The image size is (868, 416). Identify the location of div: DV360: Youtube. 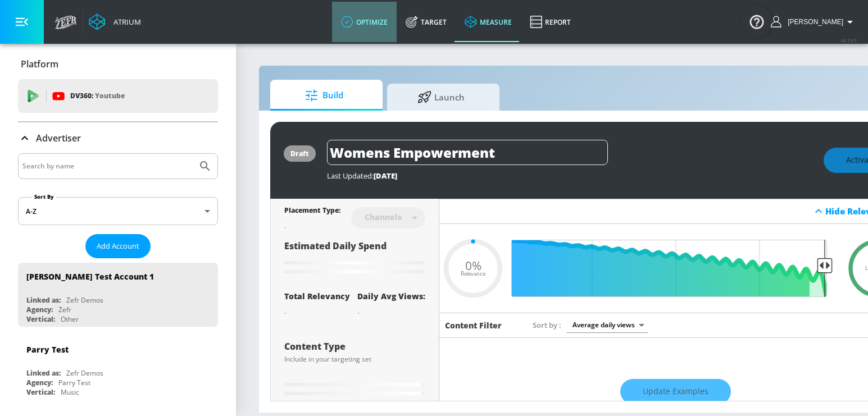
(118, 96).